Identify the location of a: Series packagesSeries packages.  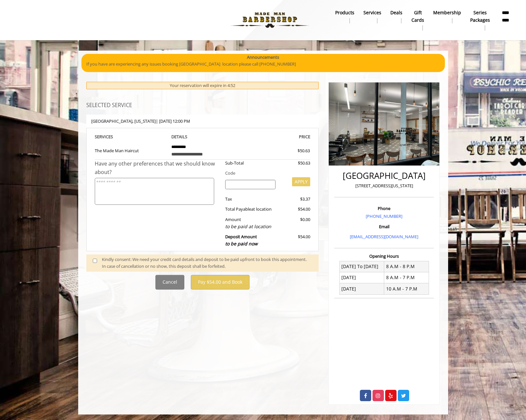
(480, 20).